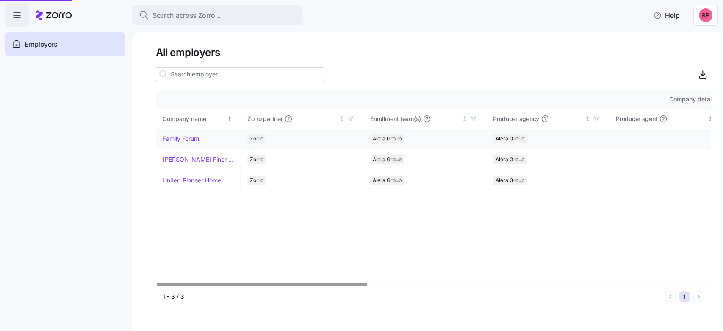  I want to click on span: Producer agency, so click(516, 119).